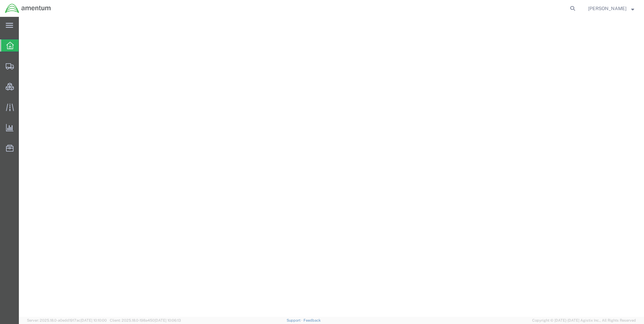 The height and width of the screenshot is (324, 644). What do you see at coordinates (146, 320) in the screenshot?
I see `span: Client: 2025.18.0-198a450` at bounding box center [146, 320].